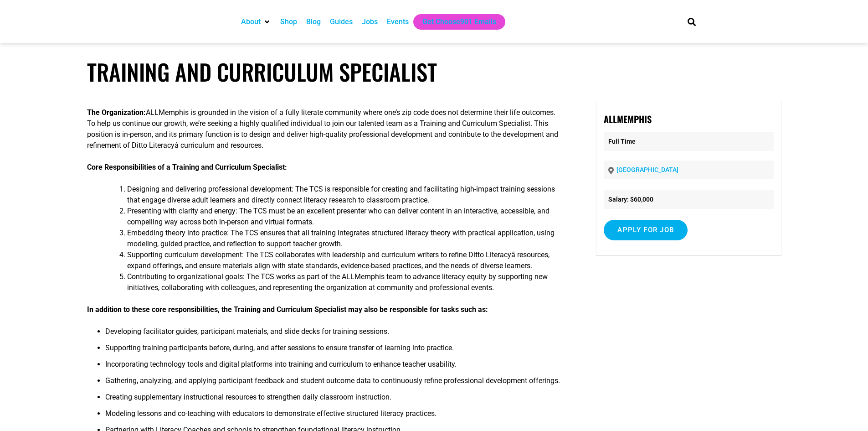  Describe the element at coordinates (434, 72) in the screenshot. I see `h1: Training and Curriculum Specialist` at that location.